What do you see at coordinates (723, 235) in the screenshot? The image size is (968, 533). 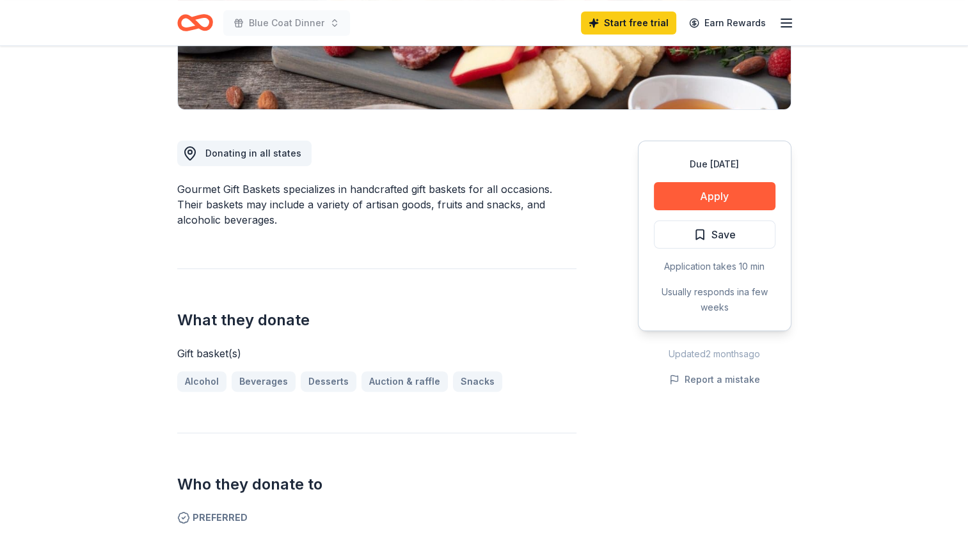 I see `span: Save` at bounding box center [723, 235].